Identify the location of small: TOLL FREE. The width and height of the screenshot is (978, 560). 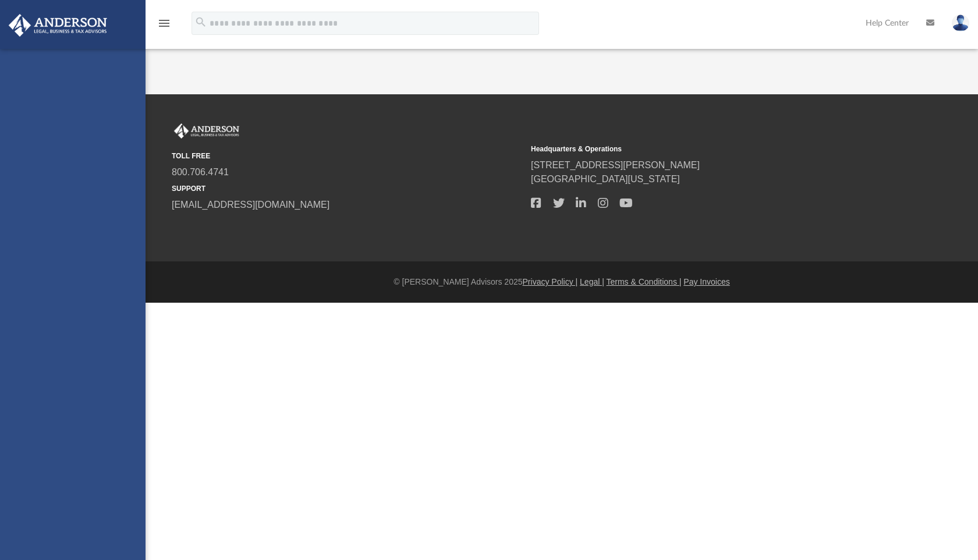
(347, 156).